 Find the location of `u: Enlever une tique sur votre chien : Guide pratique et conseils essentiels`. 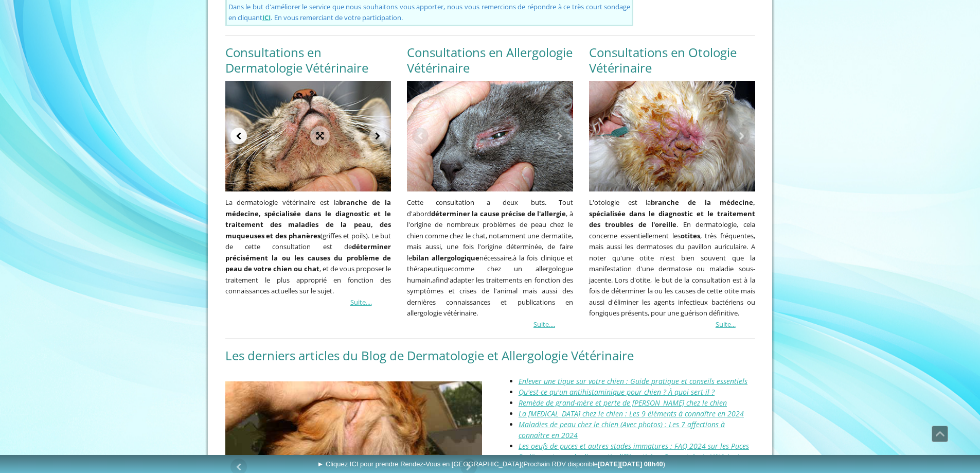

u: Enlever une tique sur votre chien : Guide pratique et conseils essentiels is located at coordinates (632, 381).